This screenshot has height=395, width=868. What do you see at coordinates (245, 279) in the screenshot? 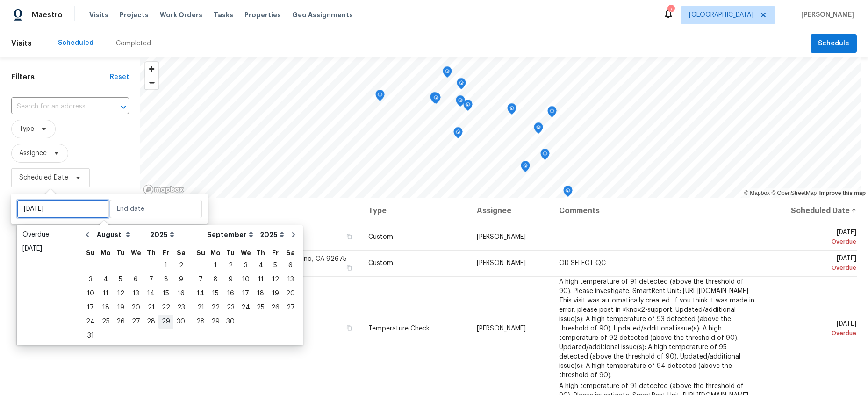
I see `div: 10` at bounding box center [245, 279].